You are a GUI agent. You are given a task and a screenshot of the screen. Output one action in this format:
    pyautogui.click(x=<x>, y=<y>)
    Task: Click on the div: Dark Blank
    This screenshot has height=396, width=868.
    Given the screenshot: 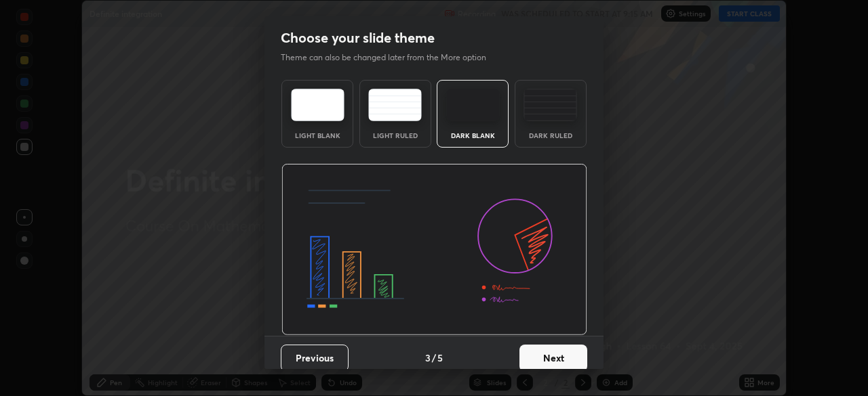 What is the action you would take?
    pyautogui.click(x=472, y=136)
    